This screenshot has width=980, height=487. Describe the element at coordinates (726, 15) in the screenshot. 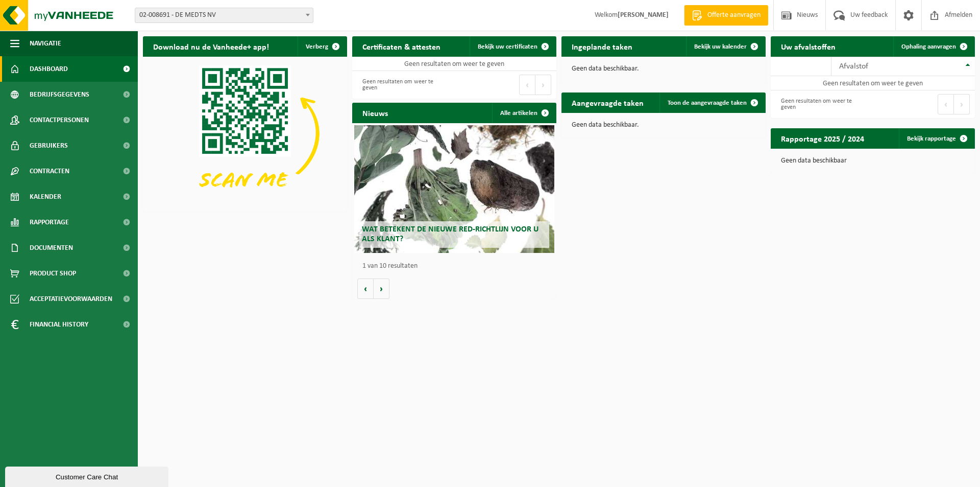

I see `a: Offerte aanvragen` at that location.